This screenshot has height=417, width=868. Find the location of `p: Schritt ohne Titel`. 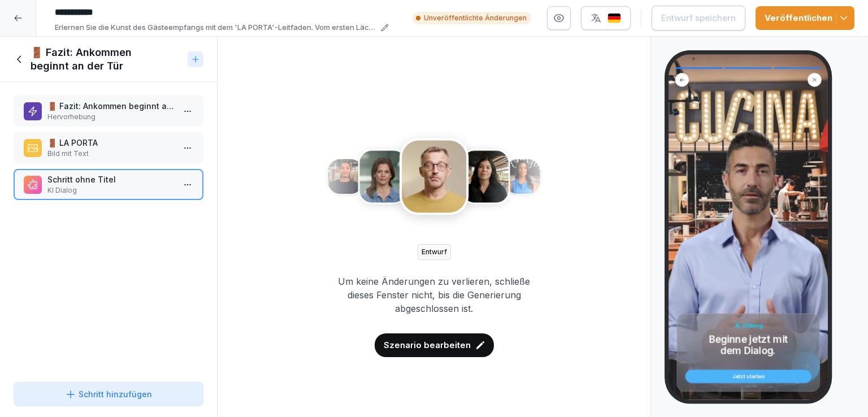

p: Schritt ohne Titel is located at coordinates (110, 179).